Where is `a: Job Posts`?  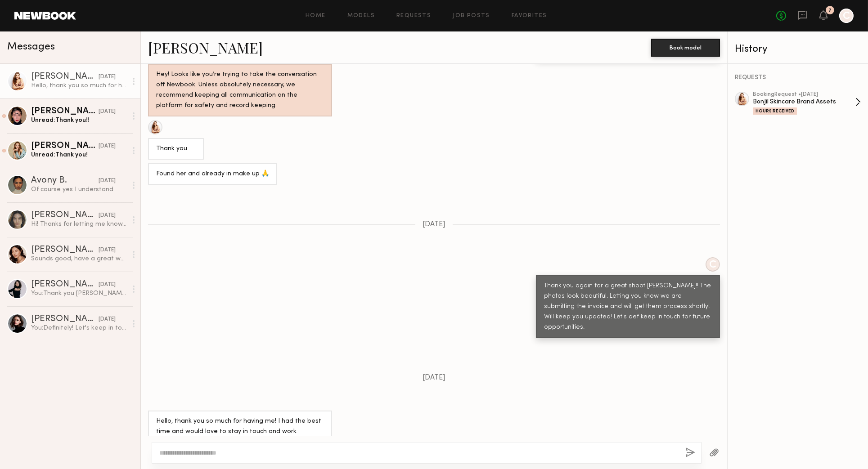
a: Job Posts is located at coordinates (471, 16).